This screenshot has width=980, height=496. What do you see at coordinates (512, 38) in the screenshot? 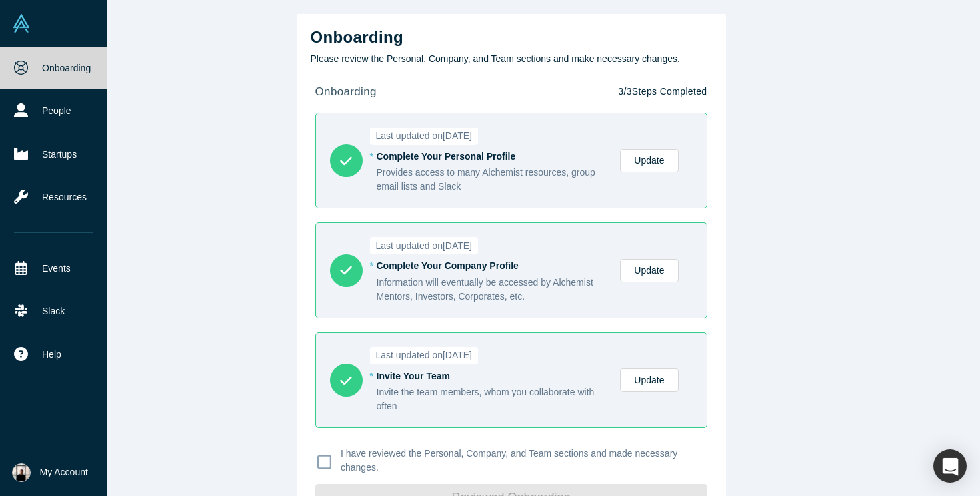
I see `h2: Onboarding` at bounding box center [512, 38].